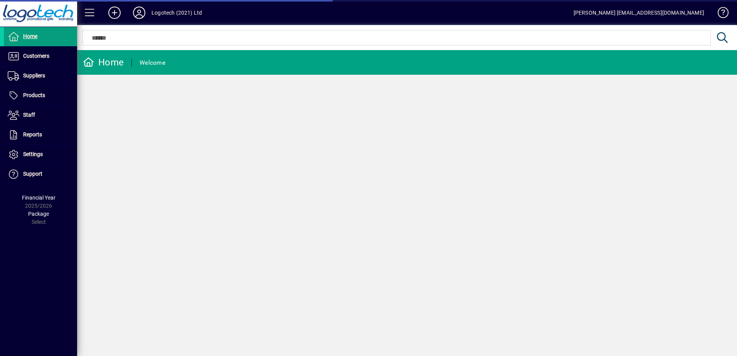 This screenshot has height=356, width=737. Describe the element at coordinates (32, 135) in the screenshot. I see `span: Reports` at that location.